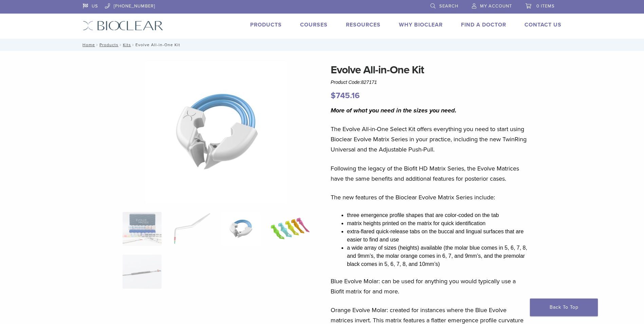 Image resolution: width=644 pixels, height=324 pixels. What do you see at coordinates (142, 229) in the screenshot?
I see `img: IMG_0457-scaled-e1745362001290-300x300.jpg` at bounding box center [142, 229].